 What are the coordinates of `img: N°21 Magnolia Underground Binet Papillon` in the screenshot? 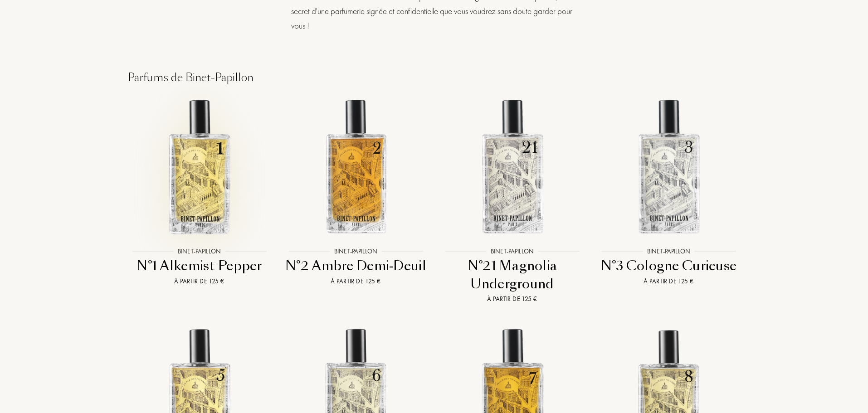 It's located at (512, 166).